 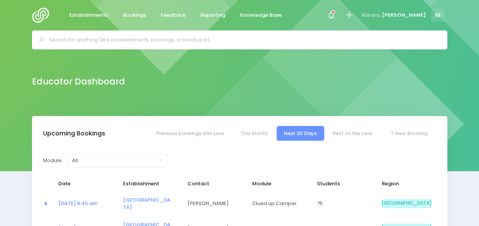 I want to click on a: Establishments, so click(x=89, y=15).